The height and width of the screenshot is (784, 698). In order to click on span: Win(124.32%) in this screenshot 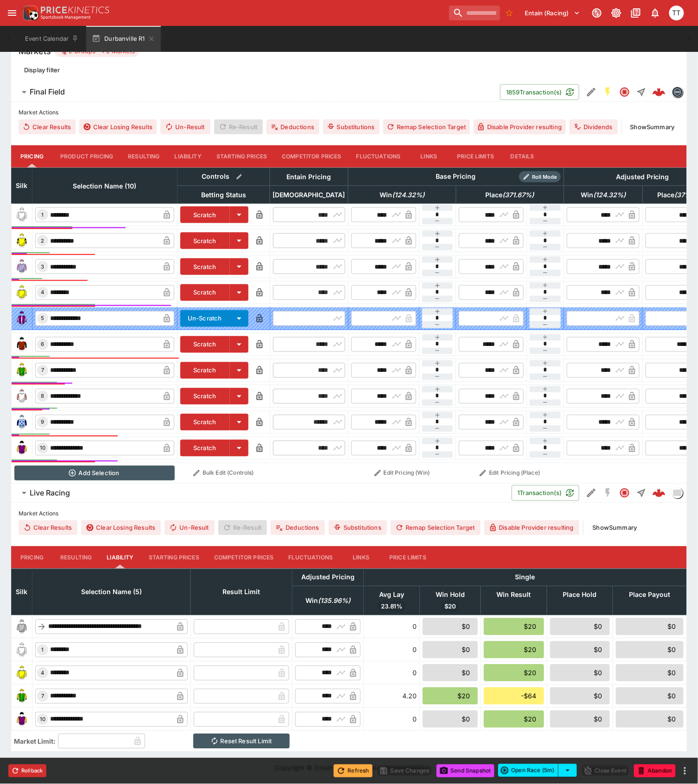, I will do `click(603, 195)`.